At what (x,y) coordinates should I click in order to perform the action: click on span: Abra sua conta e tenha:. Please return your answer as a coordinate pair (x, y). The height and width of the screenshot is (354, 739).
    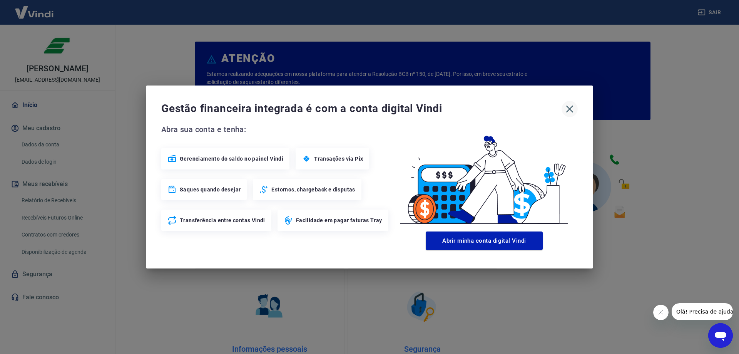
    Looking at the image, I should click on (276, 129).